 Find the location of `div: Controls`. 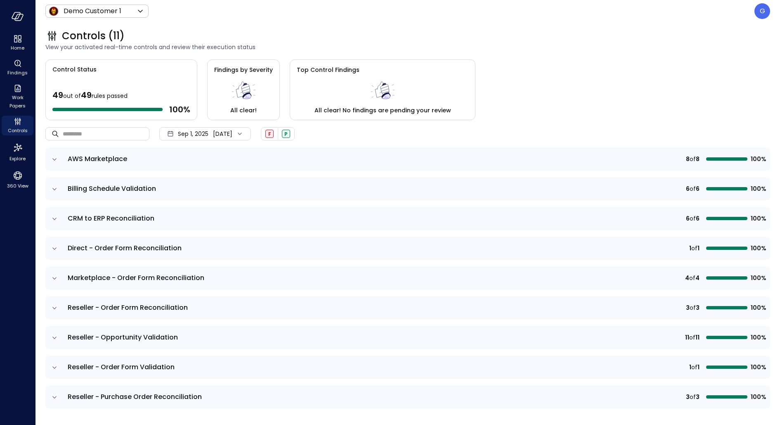

div: Controls is located at coordinates (17, 126).